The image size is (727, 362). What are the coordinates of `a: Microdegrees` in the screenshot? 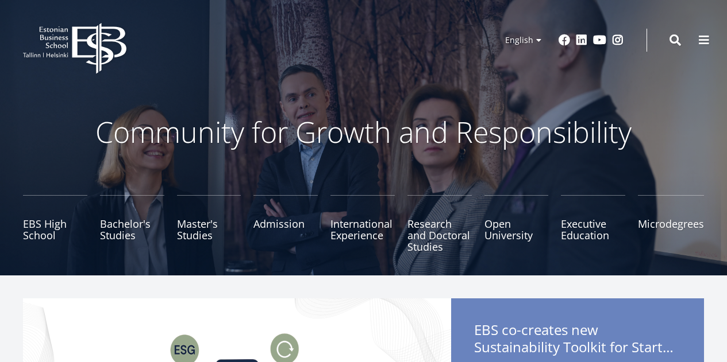 It's located at (670, 224).